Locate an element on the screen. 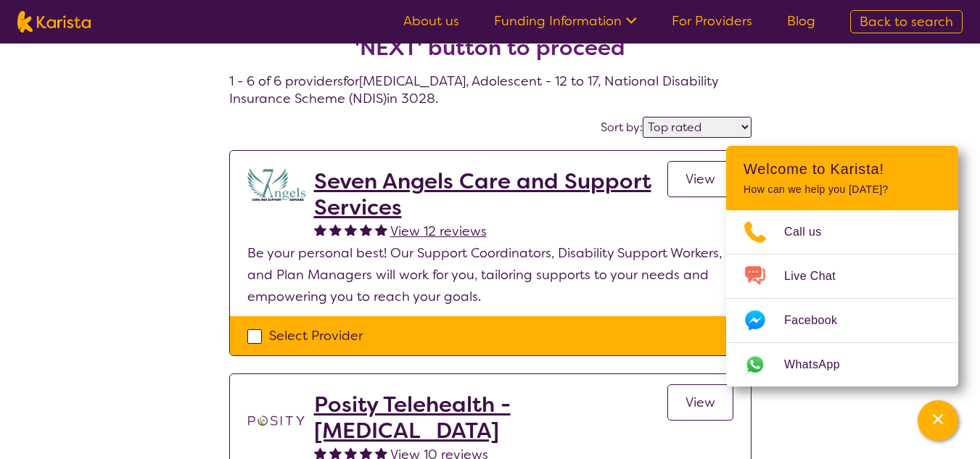 Image resolution: width=980 pixels, height=459 pixels. button: Channel Menu is located at coordinates (938, 421).